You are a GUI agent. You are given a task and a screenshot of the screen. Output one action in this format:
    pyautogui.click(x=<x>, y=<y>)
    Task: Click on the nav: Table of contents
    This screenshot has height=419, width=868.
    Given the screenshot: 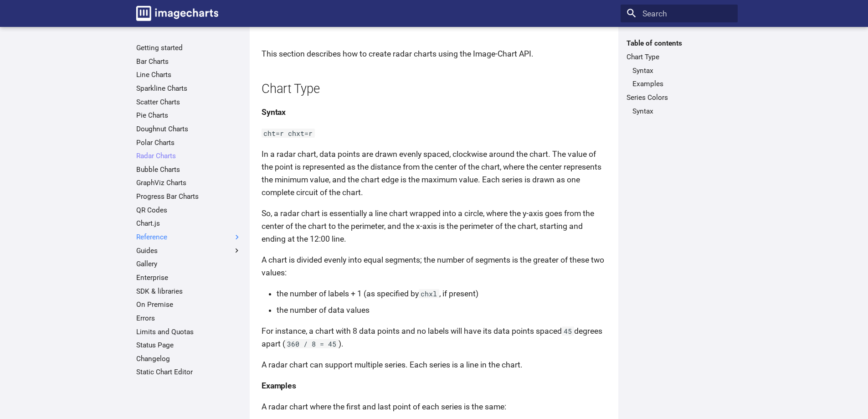 What is the action you would take?
    pyautogui.click(x=679, y=77)
    